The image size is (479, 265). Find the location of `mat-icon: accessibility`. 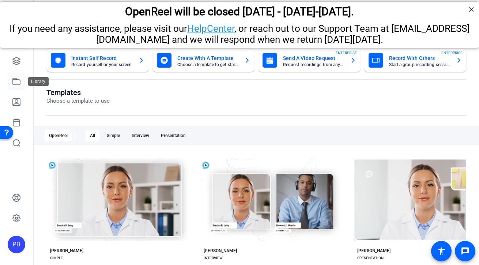

mat-icon: accessibility is located at coordinates (441, 251).